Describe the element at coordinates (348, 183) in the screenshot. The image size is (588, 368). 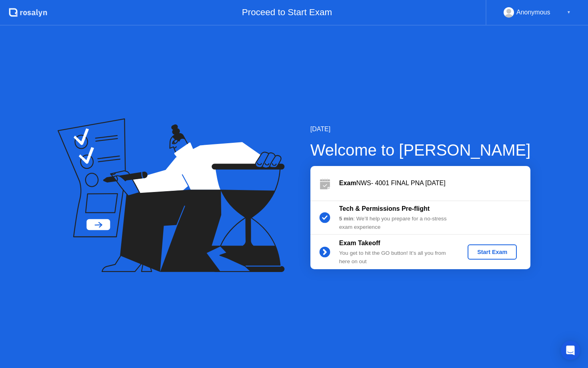
I see `b: Exam` at that location.